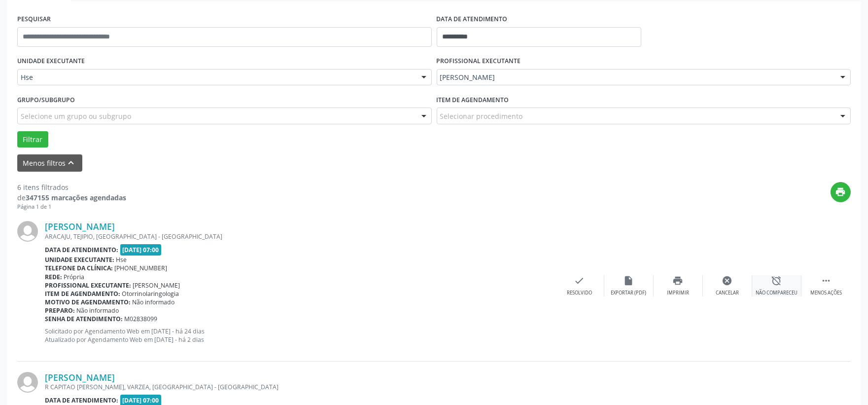 This screenshot has width=868, height=405. Describe the element at coordinates (79, 268) in the screenshot. I see `b: Telefone da clínica:` at that location.